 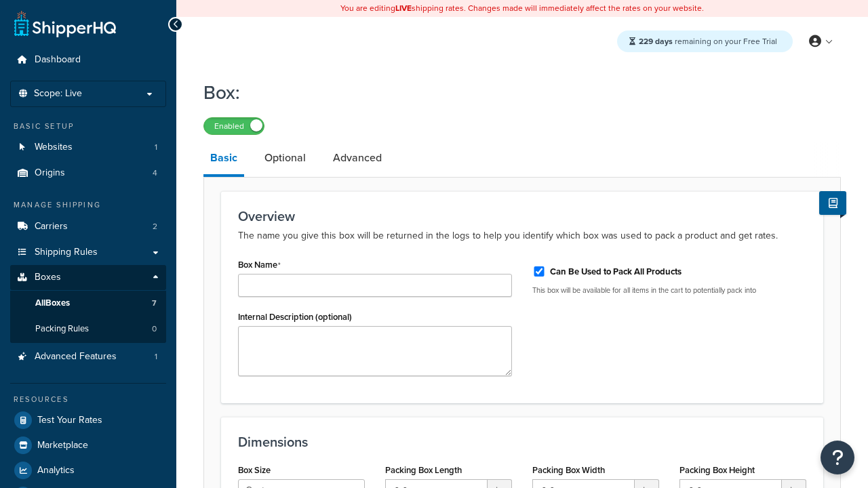 What do you see at coordinates (656, 41) in the screenshot?
I see `strong: 229 days` at bounding box center [656, 41].